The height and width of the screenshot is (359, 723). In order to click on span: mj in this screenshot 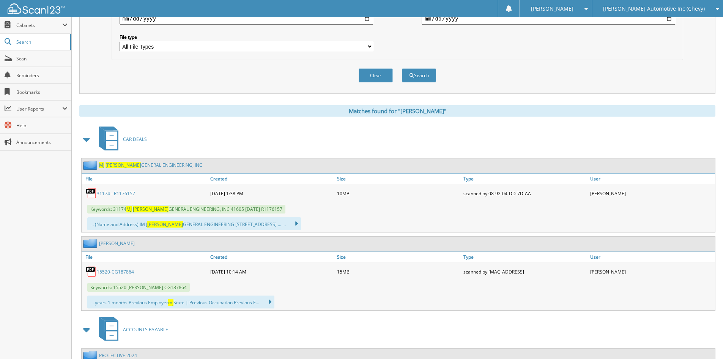, I will do `click(171, 302)`.